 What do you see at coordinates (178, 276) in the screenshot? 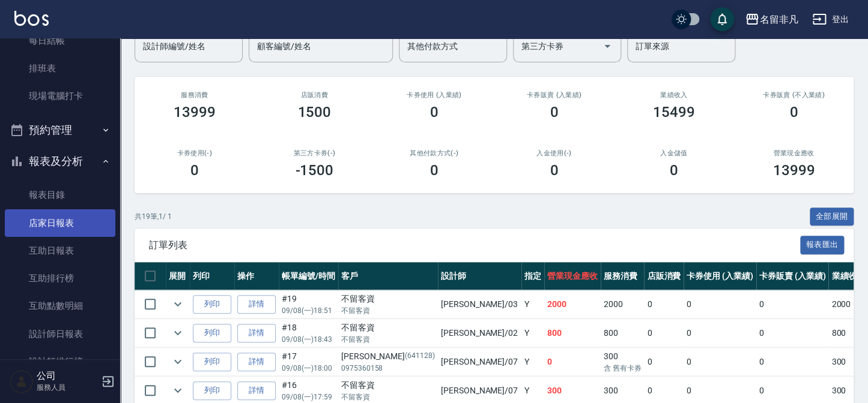
I see `th: 展開` at bounding box center [178, 276].